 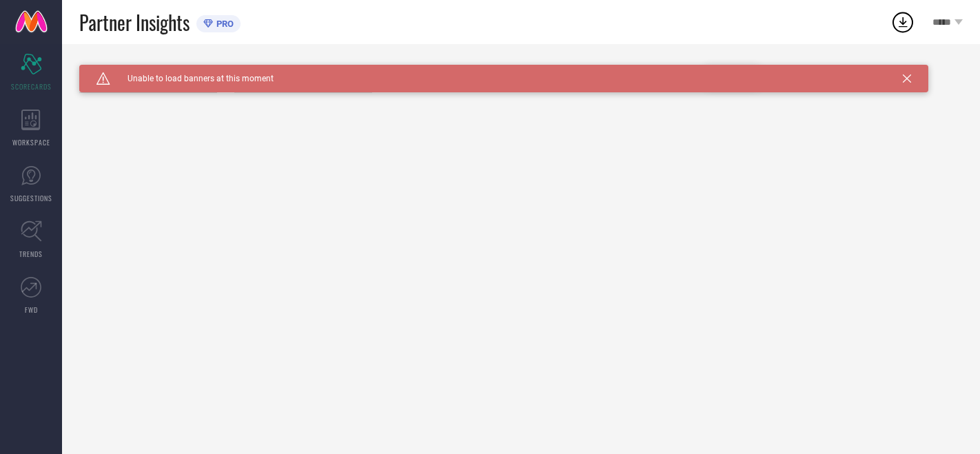 What do you see at coordinates (191, 78) in the screenshot?
I see `span: Unable to load banners at this moment` at bounding box center [191, 78].